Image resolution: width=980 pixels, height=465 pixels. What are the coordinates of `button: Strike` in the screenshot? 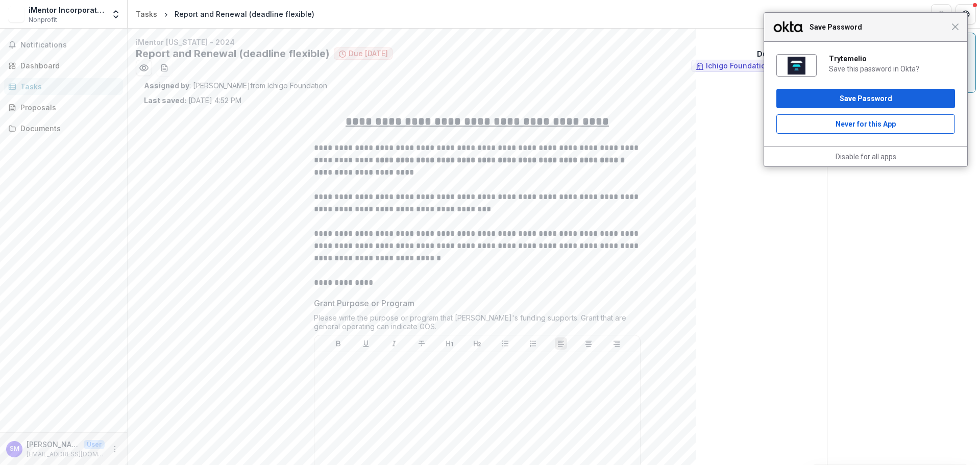 It's located at (421, 344).